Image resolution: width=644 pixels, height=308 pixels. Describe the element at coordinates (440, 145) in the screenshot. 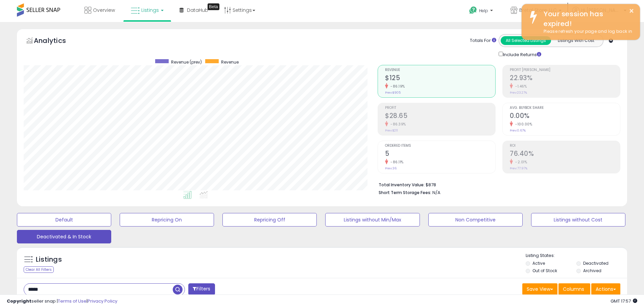

I see `span: Ordered Items` at that location.